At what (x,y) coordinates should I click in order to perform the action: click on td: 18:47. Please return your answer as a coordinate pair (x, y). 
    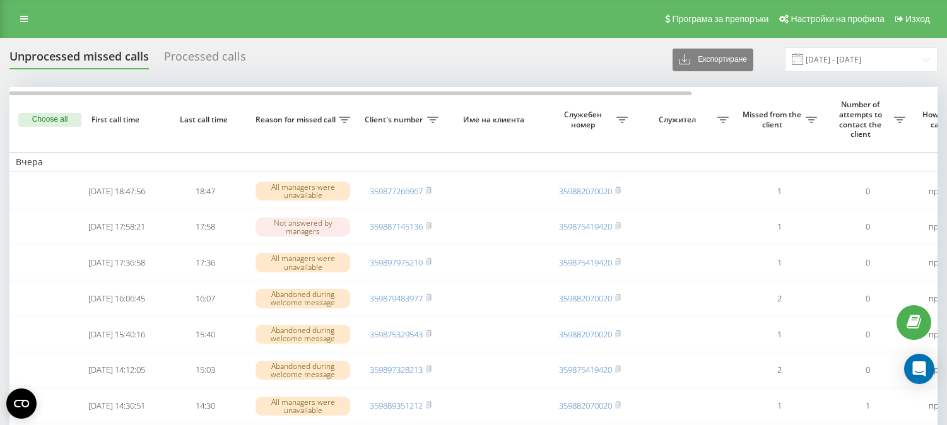
    Looking at the image, I should click on (205, 191).